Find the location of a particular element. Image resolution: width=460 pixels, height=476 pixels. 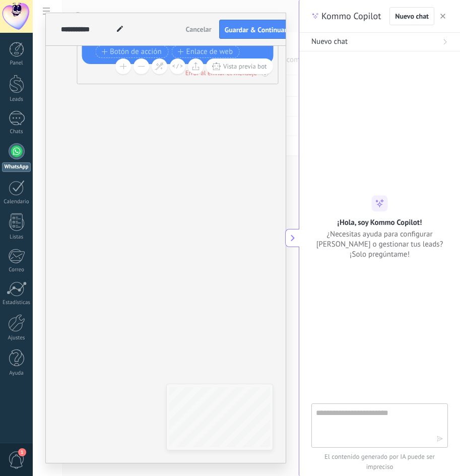

button: Guardar & Continuar is located at coordinates (256, 29).